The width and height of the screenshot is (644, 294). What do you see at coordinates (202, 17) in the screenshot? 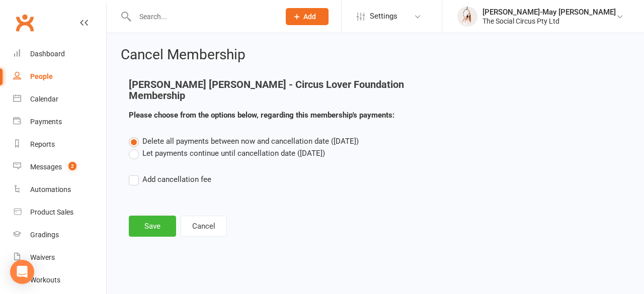
I see `input: Search...` at bounding box center [202, 17].